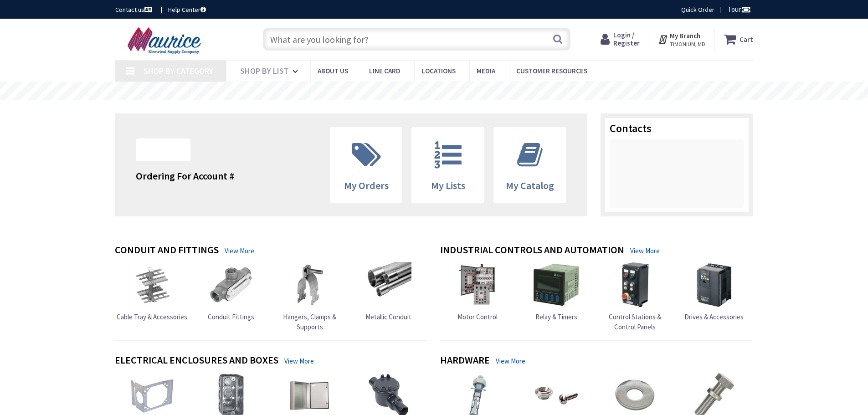 The height and width of the screenshot is (415, 868). I want to click on a: Login / Register, so click(620, 40).